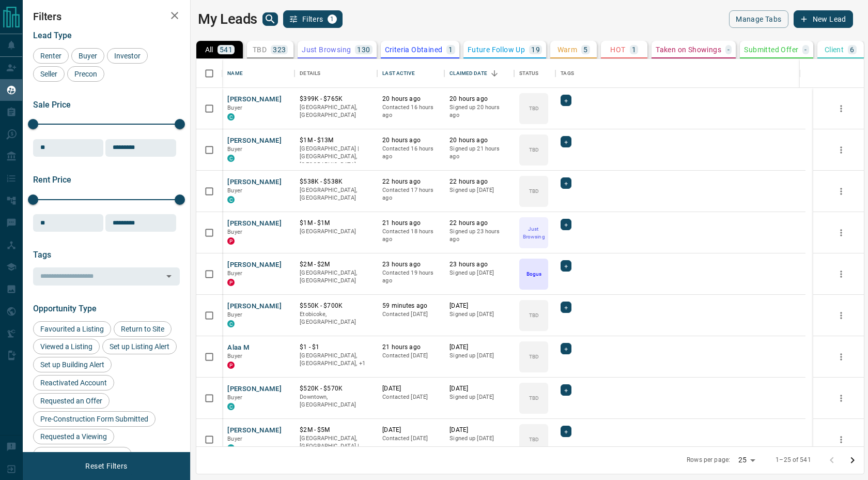 Image resolution: width=868 pixels, height=480 pixels. What do you see at coordinates (82, 455) in the screenshot?
I see `div: Contact an Agent Request` at bounding box center [82, 455].